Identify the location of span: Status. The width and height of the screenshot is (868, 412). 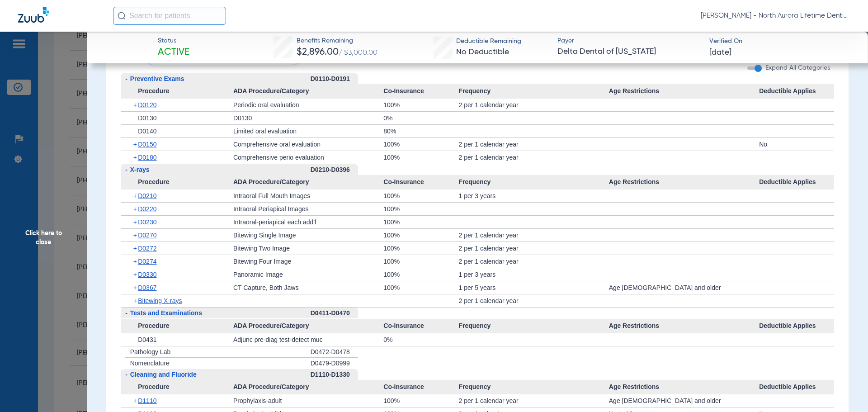
(173, 40).